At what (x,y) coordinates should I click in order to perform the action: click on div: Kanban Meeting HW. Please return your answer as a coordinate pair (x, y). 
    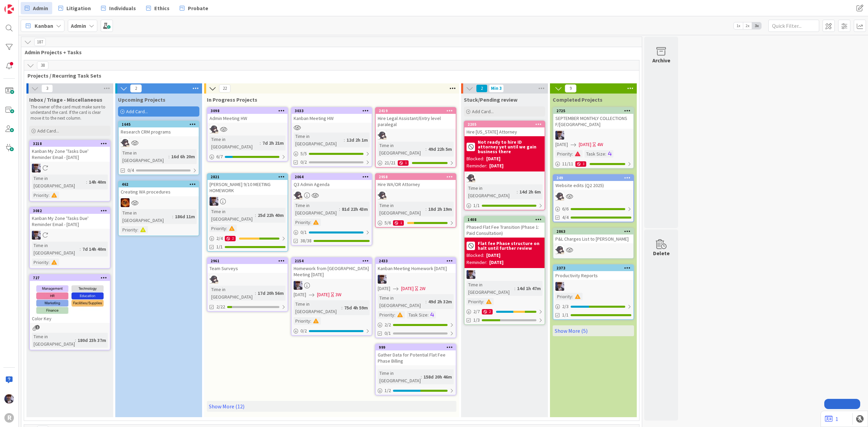
    Looking at the image, I should click on (331, 118).